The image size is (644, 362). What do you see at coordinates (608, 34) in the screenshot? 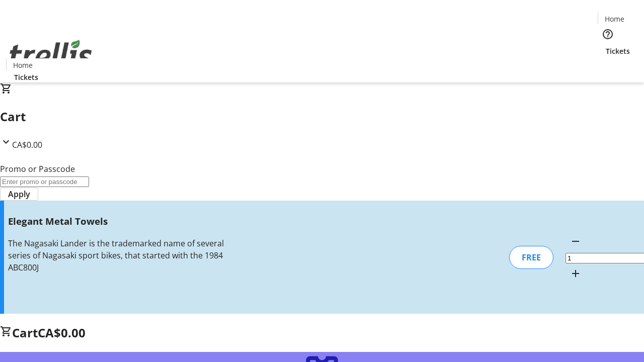
I see `button: Help` at bounding box center [608, 34].